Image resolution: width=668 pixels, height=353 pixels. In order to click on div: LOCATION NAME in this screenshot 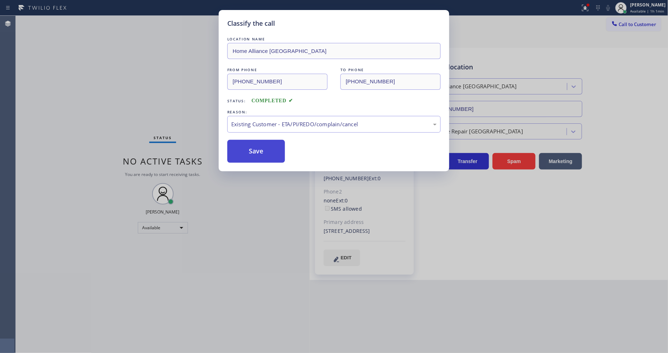, I will do `click(334, 39)`.